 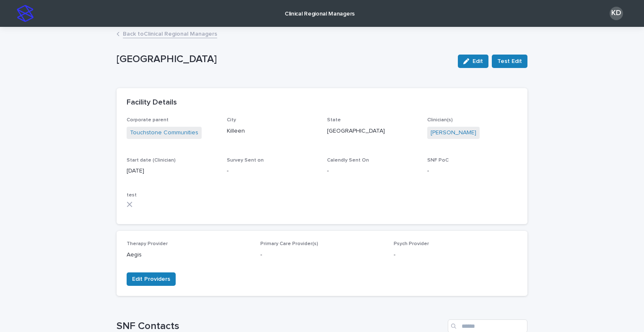 What do you see at coordinates (348, 160) in the screenshot?
I see `span: Calendly Sent On` at bounding box center [348, 160].